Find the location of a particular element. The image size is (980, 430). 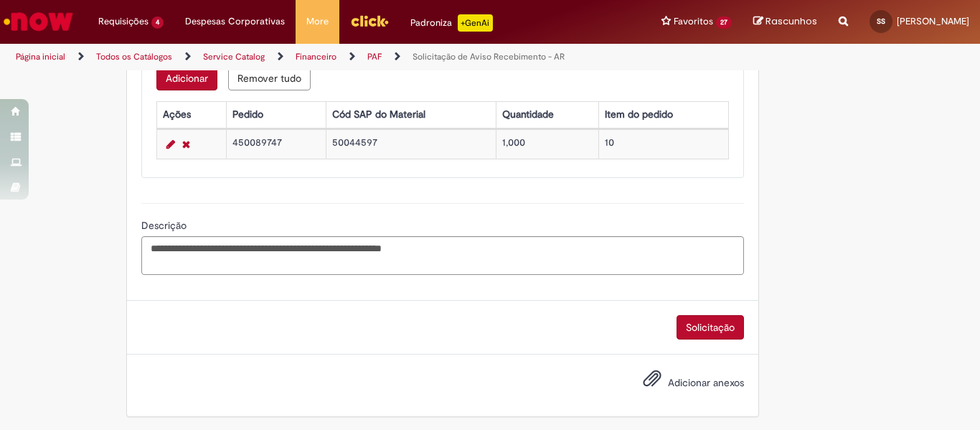

span: Despesas Corporativas is located at coordinates (235, 22).